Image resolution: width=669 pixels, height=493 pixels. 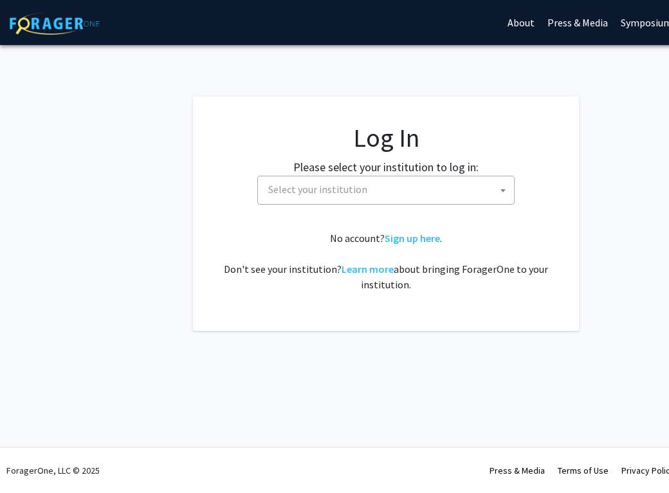 I want to click on a: Press & Media, so click(x=517, y=470).